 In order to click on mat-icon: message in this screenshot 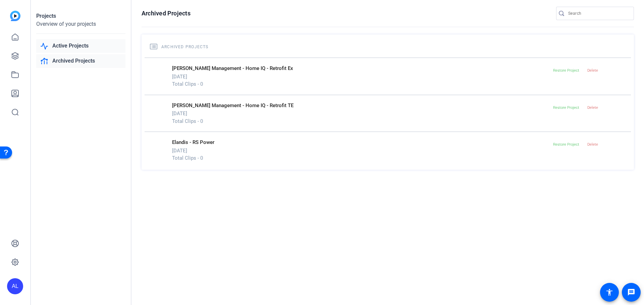, I will do `click(631, 292)`.